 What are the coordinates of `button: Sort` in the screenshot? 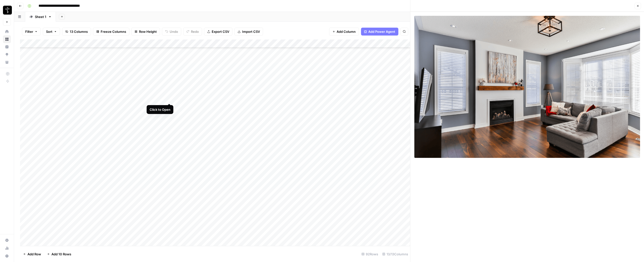 It's located at (51, 32).